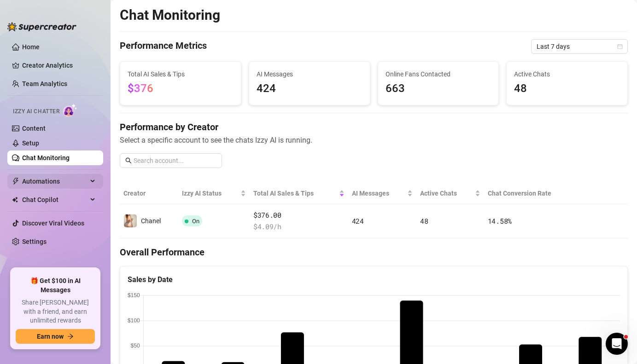  I want to click on th: Izzy AI Status, so click(214, 193).